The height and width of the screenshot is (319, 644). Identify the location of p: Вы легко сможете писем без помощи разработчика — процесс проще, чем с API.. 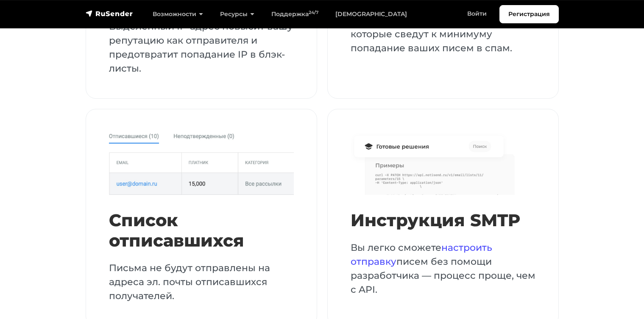
(443, 268).